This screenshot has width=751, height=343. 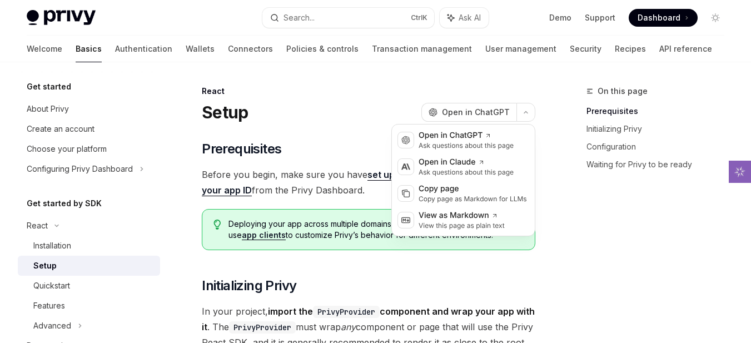 I want to click on a: Features, so click(x=89, y=306).